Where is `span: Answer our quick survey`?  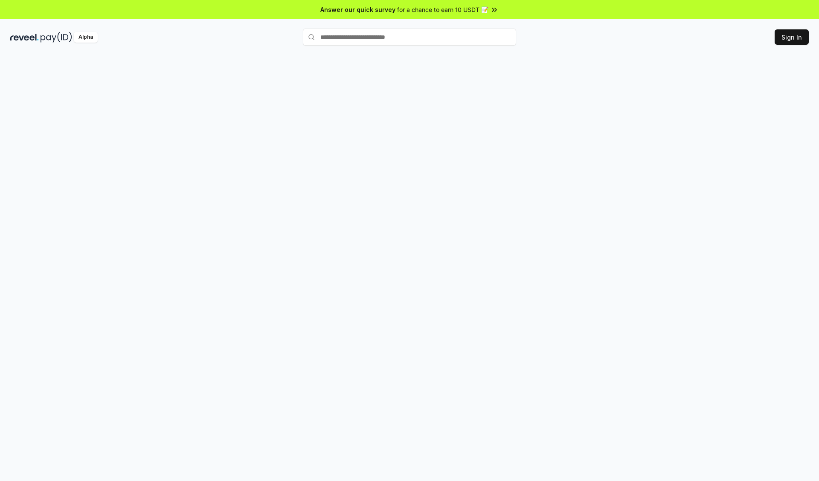 span: Answer our quick survey is located at coordinates (358, 9).